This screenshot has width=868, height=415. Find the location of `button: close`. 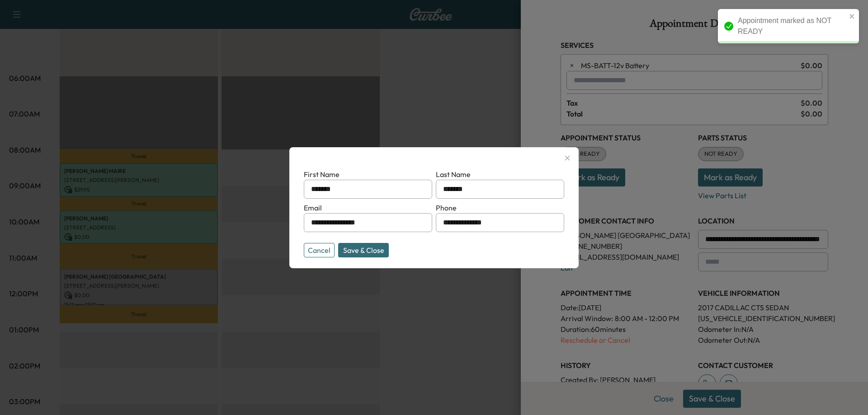

button: close is located at coordinates (852, 16).